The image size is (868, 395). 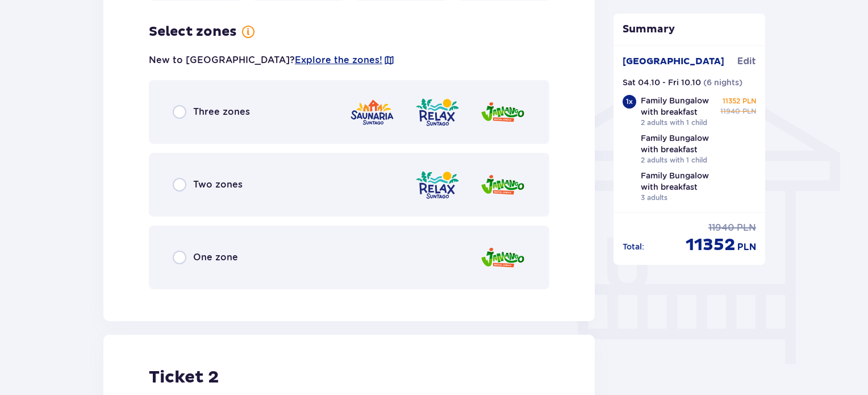 What do you see at coordinates (222, 112) in the screenshot?
I see `p: Three zones` at bounding box center [222, 112].